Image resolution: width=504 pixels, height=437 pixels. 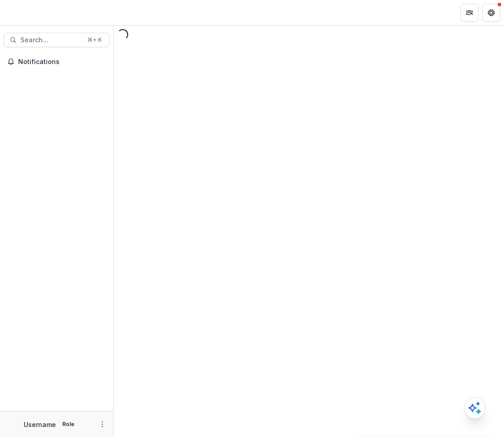 What do you see at coordinates (57, 62) in the screenshot?
I see `button: Notifications` at bounding box center [57, 62].